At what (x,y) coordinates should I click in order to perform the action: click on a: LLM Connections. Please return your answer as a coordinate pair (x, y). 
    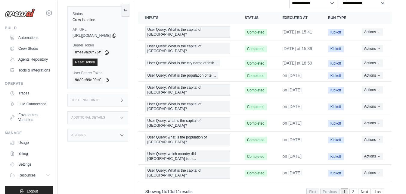
    Looking at the image, I should click on (30, 104).